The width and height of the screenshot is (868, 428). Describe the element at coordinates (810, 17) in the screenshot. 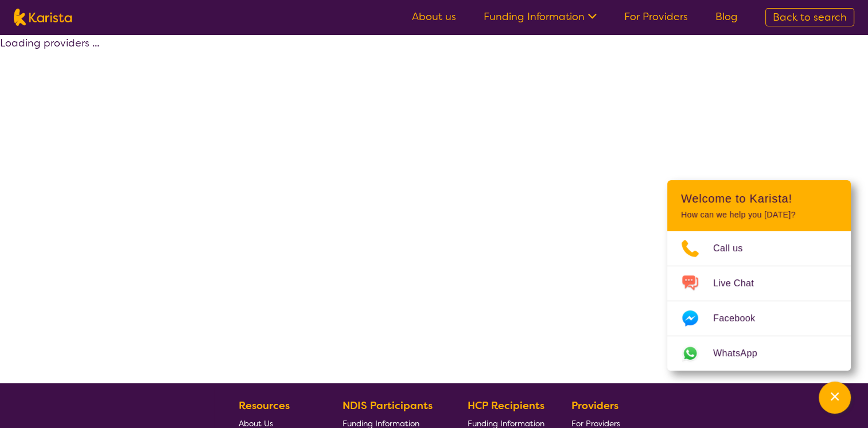

I see `span: Back to search` at that location.